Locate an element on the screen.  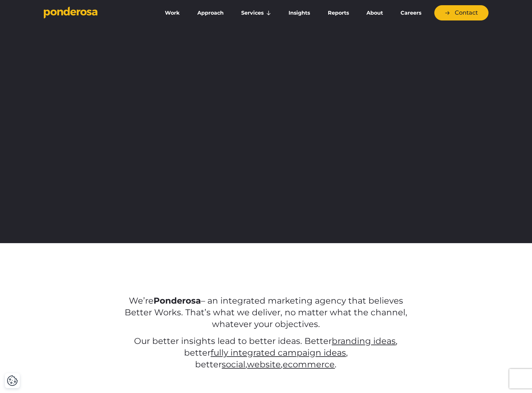
a: Services is located at coordinates (256, 13).